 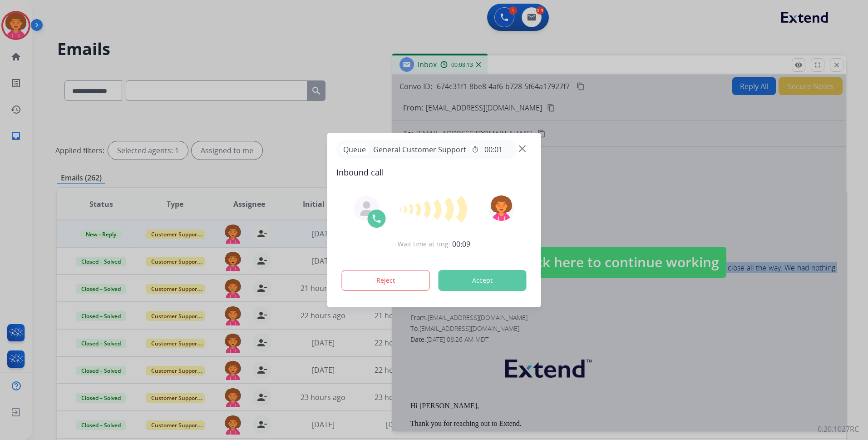 I want to click on span: General Customer Support, so click(x=420, y=150).